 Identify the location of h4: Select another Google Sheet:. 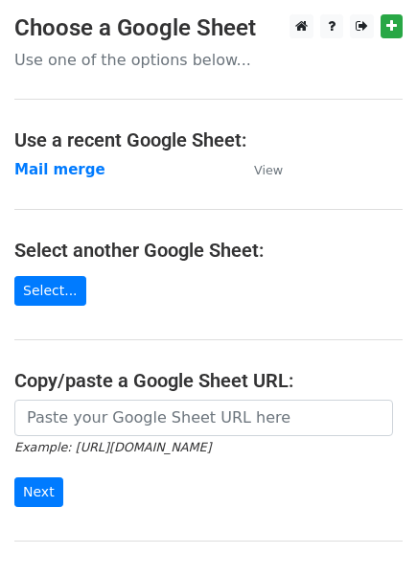
(208, 250).